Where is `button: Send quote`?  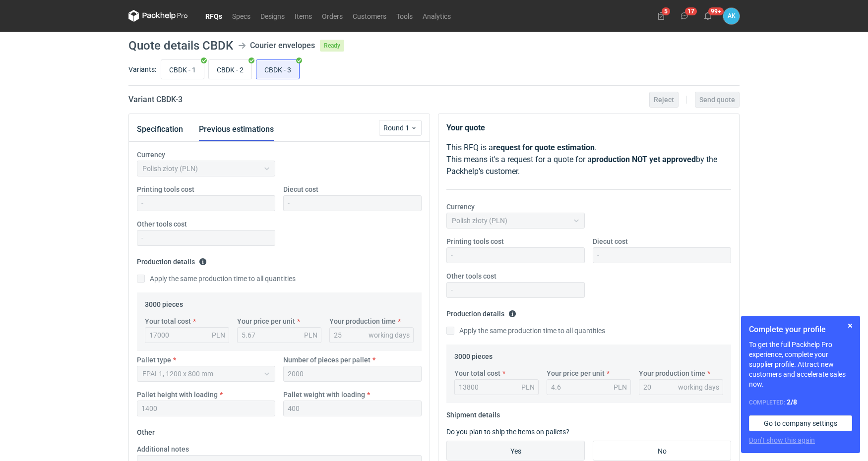 button: Send quote is located at coordinates (717, 99).